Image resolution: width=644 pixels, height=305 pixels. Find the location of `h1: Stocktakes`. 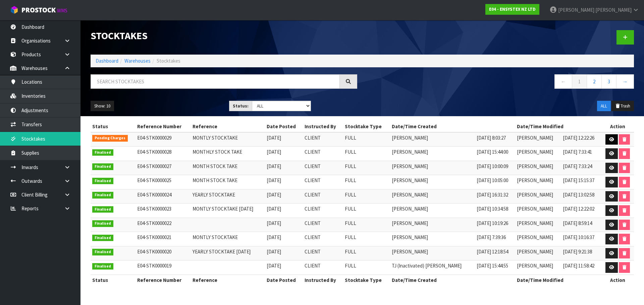

h1: Stocktakes is located at coordinates (224, 35).